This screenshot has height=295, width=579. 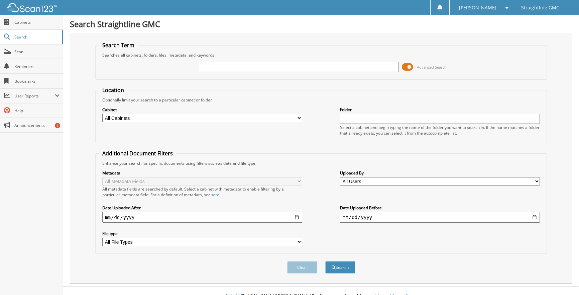 What do you see at coordinates (202, 173) in the screenshot?
I see `label: Metadata` at bounding box center [202, 173].